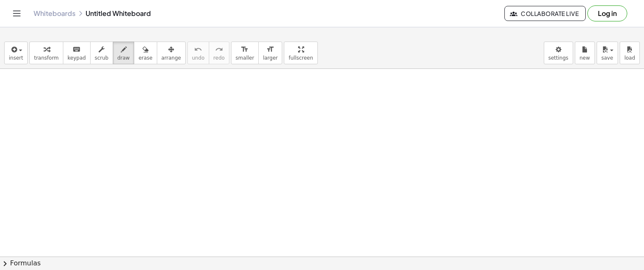 Image resolution: width=644 pixels, height=270 pixels. What do you see at coordinates (607, 53) in the screenshot?
I see `button: save` at bounding box center [607, 53].